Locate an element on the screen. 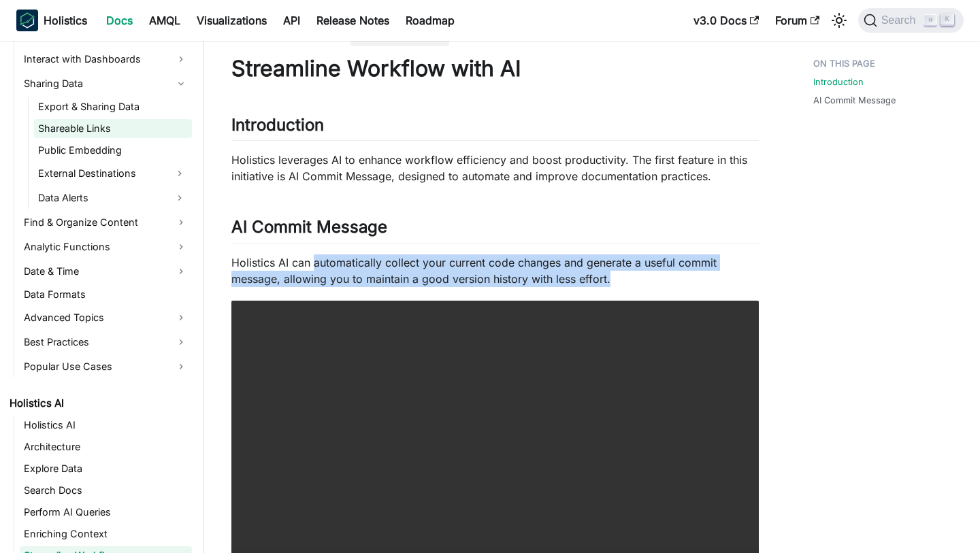 The image size is (980, 553). h2: Introduction is located at coordinates (495, 128).